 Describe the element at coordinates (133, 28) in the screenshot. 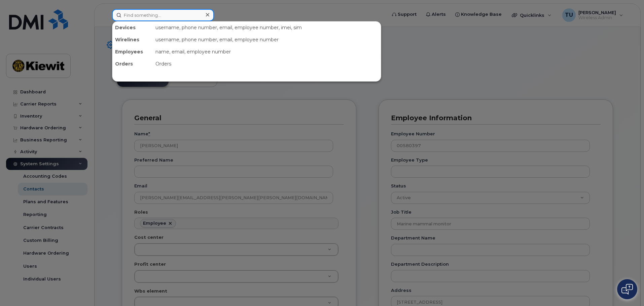

I see `div: Devices` at that location.